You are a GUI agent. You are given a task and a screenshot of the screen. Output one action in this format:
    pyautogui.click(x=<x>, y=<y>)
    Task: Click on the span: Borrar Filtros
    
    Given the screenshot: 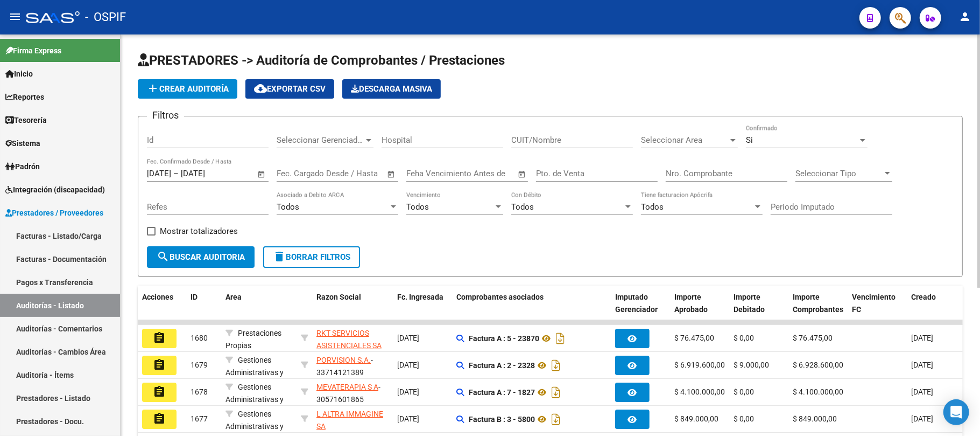 What is the action you would take?
    pyautogui.click(x=311, y=257)
    